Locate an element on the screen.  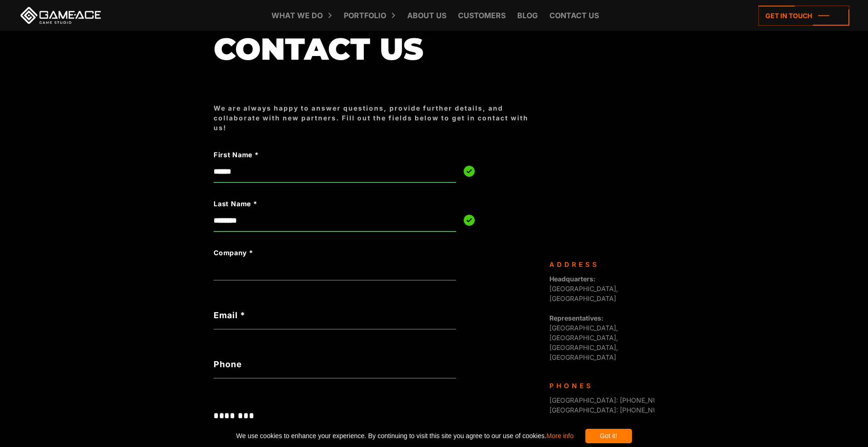
div: Phones is located at coordinates (598, 385).